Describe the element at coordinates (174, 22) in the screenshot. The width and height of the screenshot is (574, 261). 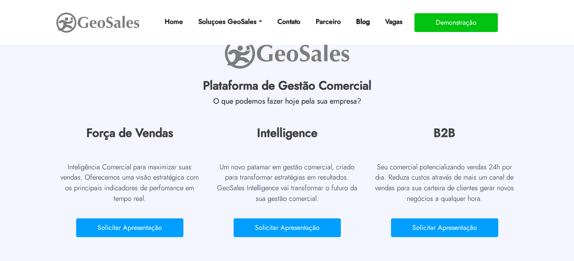
I see `a: Home` at that location.